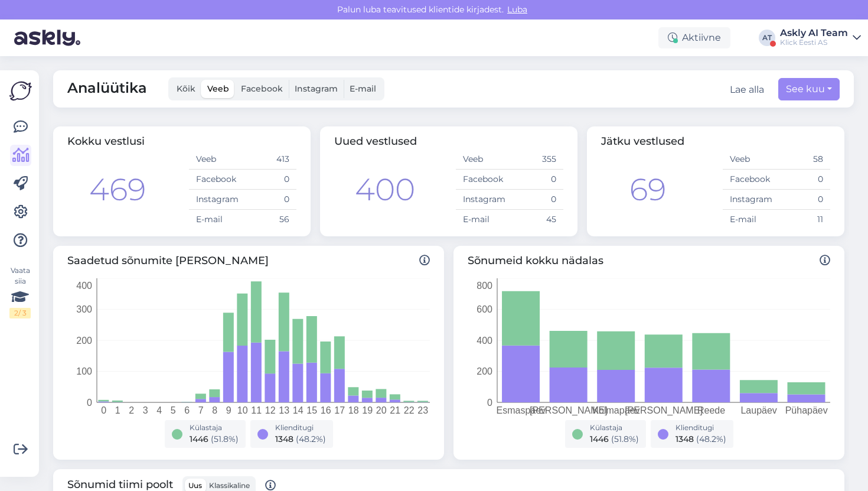 The width and height of the screenshot is (868, 491). What do you see at coordinates (131, 410) in the screenshot?
I see `tspan: 2` at bounding box center [131, 410].